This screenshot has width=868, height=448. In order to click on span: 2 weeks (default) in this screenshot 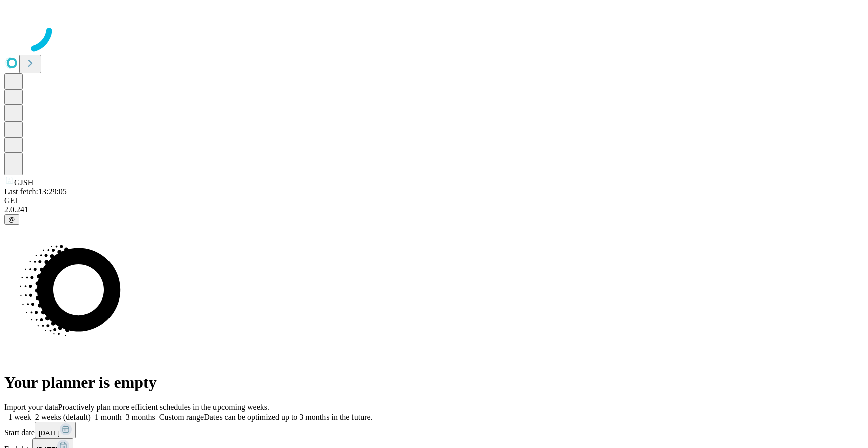, I will do `click(63, 417)`.